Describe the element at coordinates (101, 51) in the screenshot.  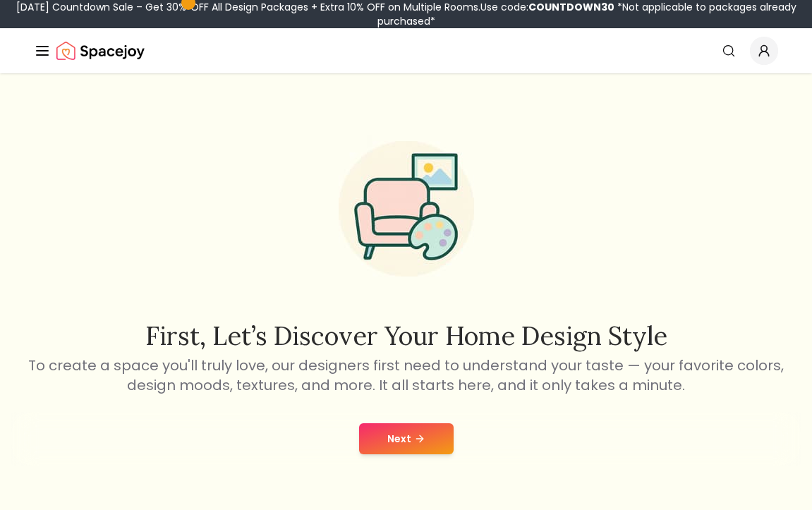
I see `a: Spacejoy` at that location.